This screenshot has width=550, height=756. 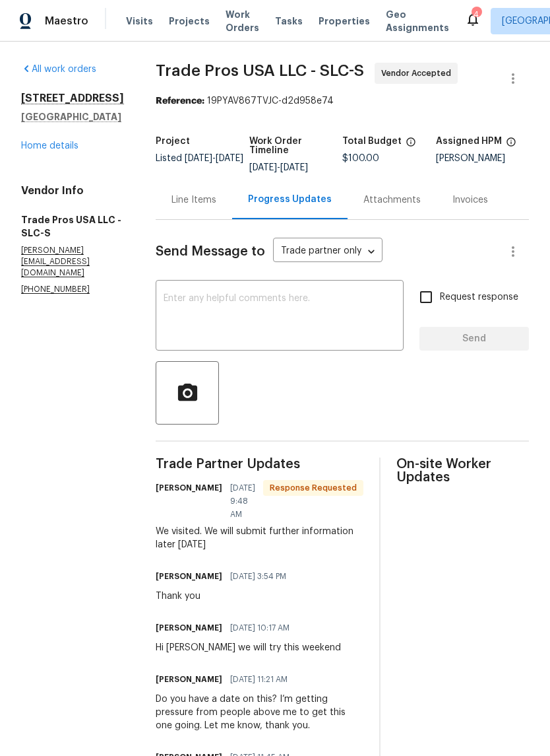 I want to click on b: Reference:, so click(x=180, y=101).